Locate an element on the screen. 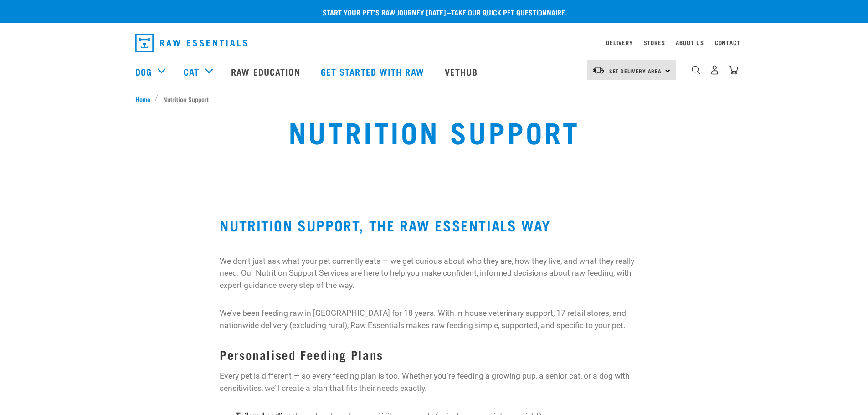 This screenshot has width=868, height=415. span: Set Delivery Area is located at coordinates (636, 71).